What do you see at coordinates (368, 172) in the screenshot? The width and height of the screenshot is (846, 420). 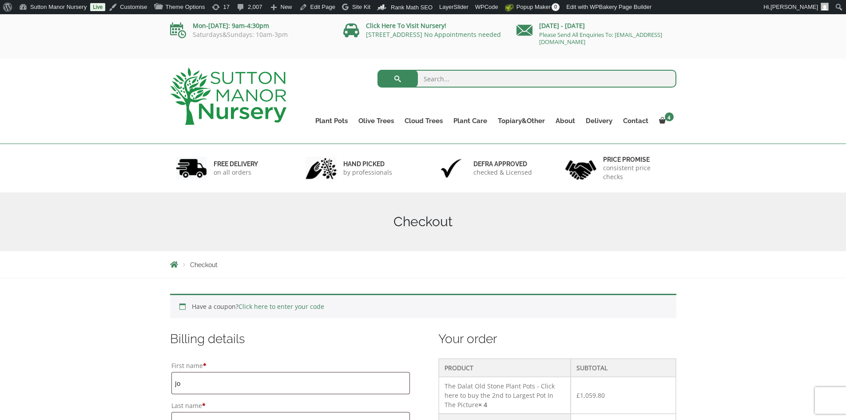 I see `p: by professionals` at bounding box center [368, 172].